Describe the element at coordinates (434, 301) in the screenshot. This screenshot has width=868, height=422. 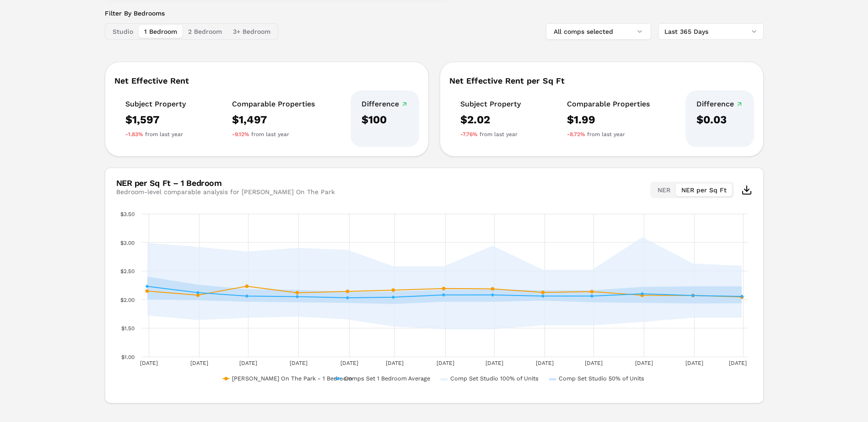
I see `svg: Interactive chart` at that location.